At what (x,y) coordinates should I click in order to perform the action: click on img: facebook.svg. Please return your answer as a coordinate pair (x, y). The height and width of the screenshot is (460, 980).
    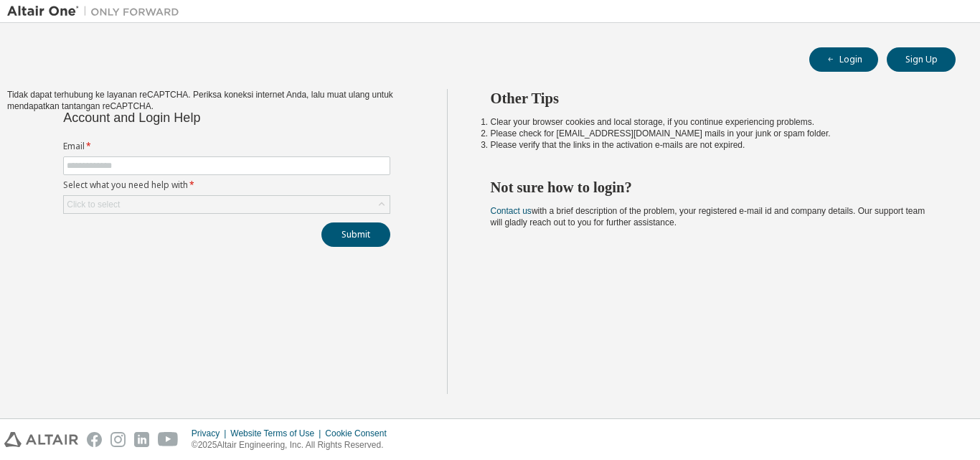
    Looking at the image, I should click on (94, 440).